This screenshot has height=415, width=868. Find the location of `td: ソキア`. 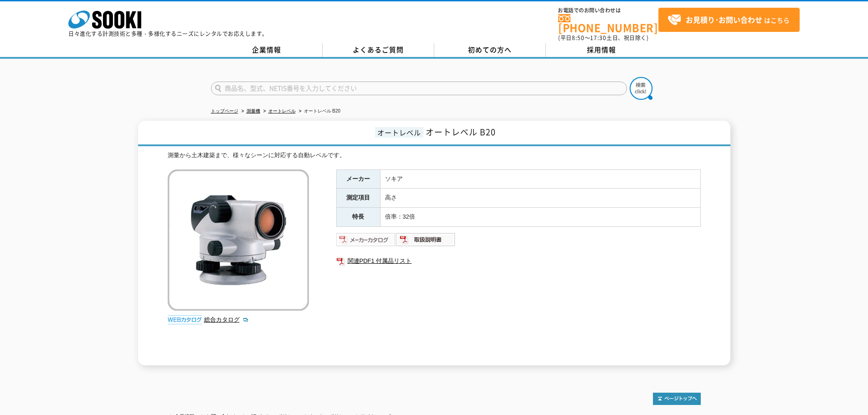

td: ソキア is located at coordinates (540, 179).